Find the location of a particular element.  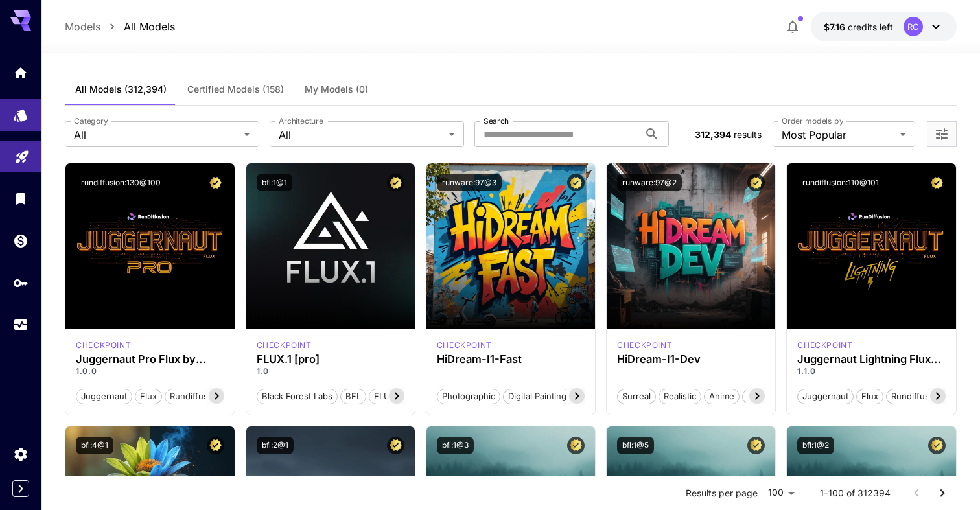

label: Category is located at coordinates (91, 120).